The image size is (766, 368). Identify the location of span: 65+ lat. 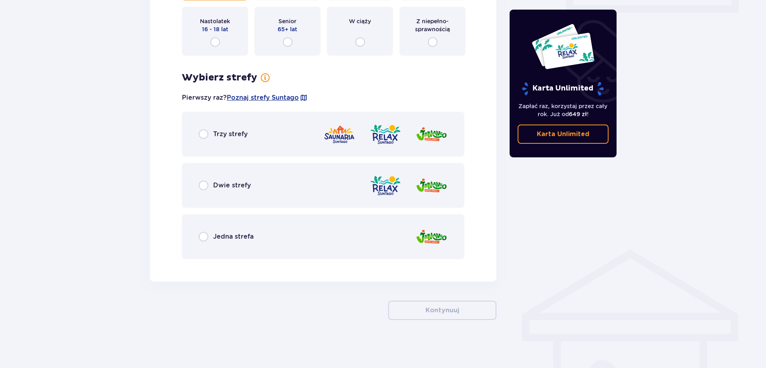
(287, 29).